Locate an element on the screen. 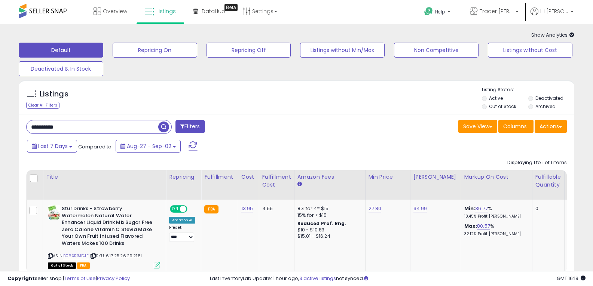 This screenshot has height=286, width=593. b: Min: is located at coordinates (470, 208).